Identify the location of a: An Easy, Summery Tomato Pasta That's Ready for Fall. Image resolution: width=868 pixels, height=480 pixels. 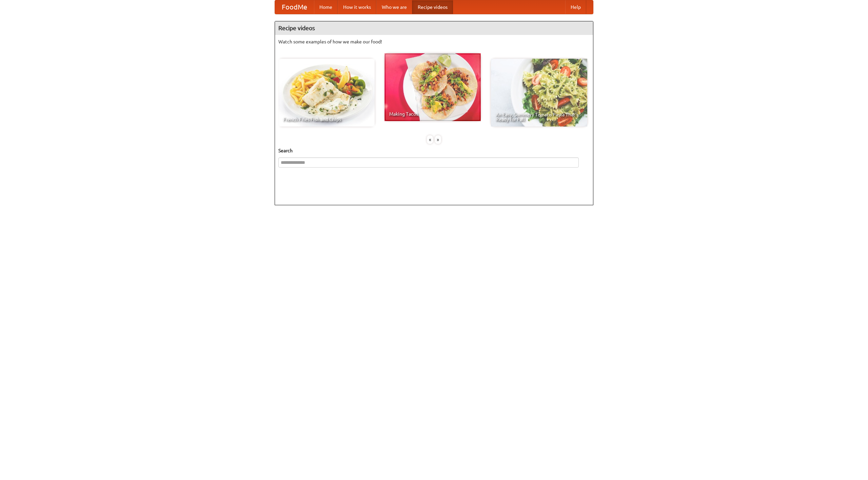
(539, 93).